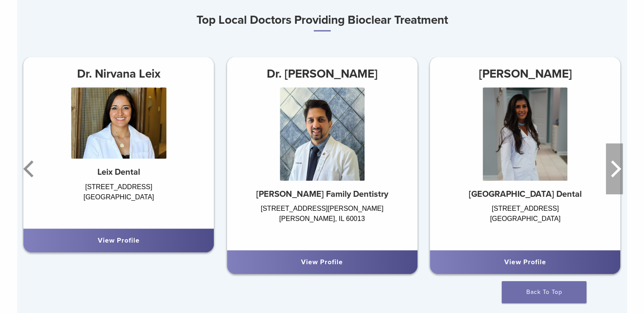 This screenshot has height=313, width=644. What do you see at coordinates (544, 292) in the screenshot?
I see `a: Back To Top` at bounding box center [544, 292].